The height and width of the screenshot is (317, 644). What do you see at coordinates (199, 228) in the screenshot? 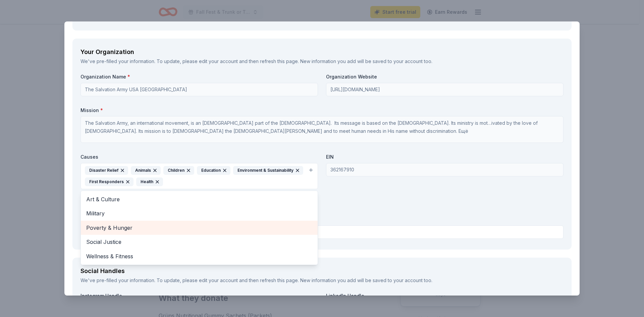
I see `div: Disaster ReliefAnimalsChildrenEducationEnvironment & SustainabilityFirst RespondersHealth` at bounding box center [199, 228].